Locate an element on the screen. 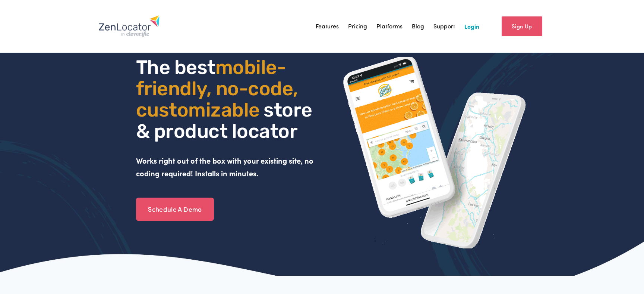 This screenshot has width=644, height=294. span: store & product locator is located at coordinates (226, 120).